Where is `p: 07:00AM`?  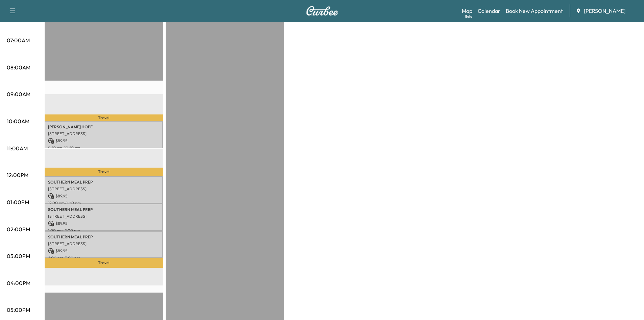
p: 07:00AM is located at coordinates (18, 40).